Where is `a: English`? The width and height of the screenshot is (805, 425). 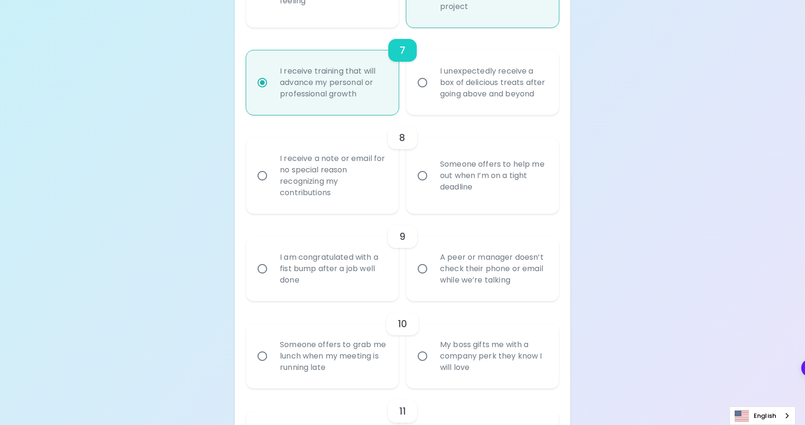 a: English is located at coordinates (762, 416).